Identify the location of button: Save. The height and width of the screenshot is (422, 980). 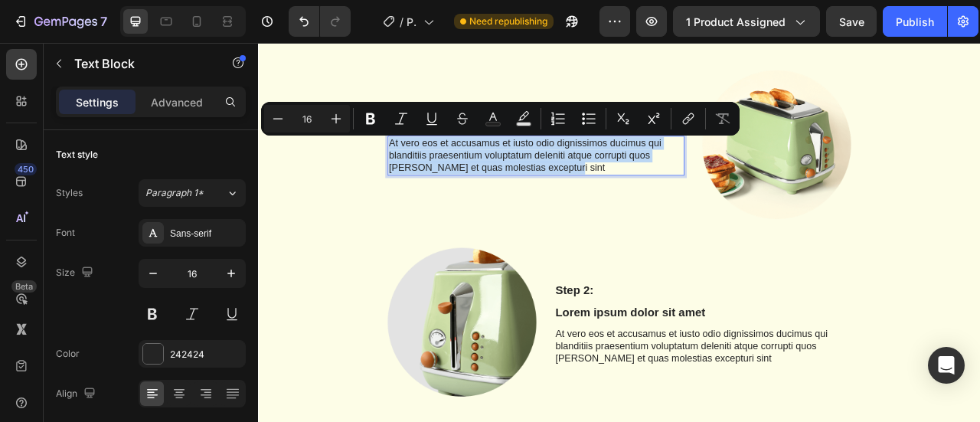
(851, 22).